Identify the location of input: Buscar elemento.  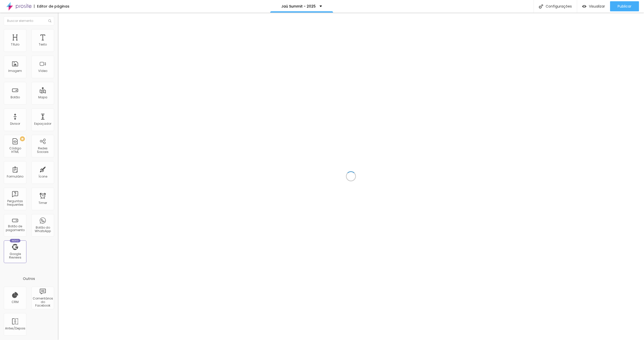
(29, 21).